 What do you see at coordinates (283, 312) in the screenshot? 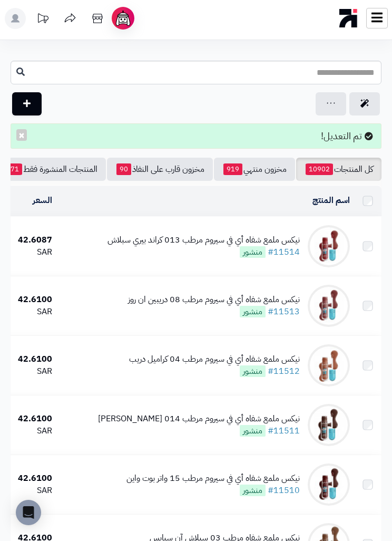
I see `a: #11513` at bounding box center [283, 312].